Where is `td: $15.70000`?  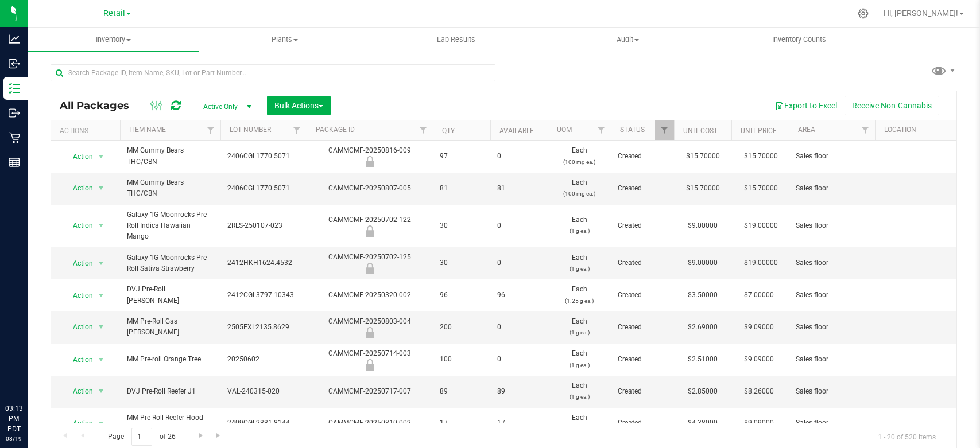
td: $15.70000 is located at coordinates (703, 156).